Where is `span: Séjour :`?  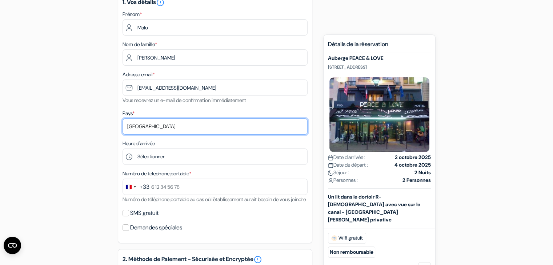
span: Séjour : is located at coordinates (338, 173).